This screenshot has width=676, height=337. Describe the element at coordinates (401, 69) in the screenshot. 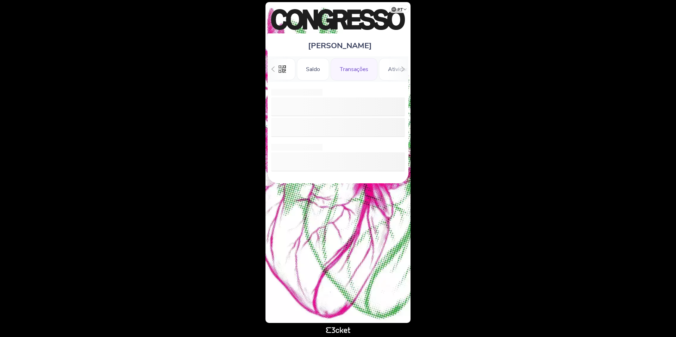

I see `a: Atividades` at that location.